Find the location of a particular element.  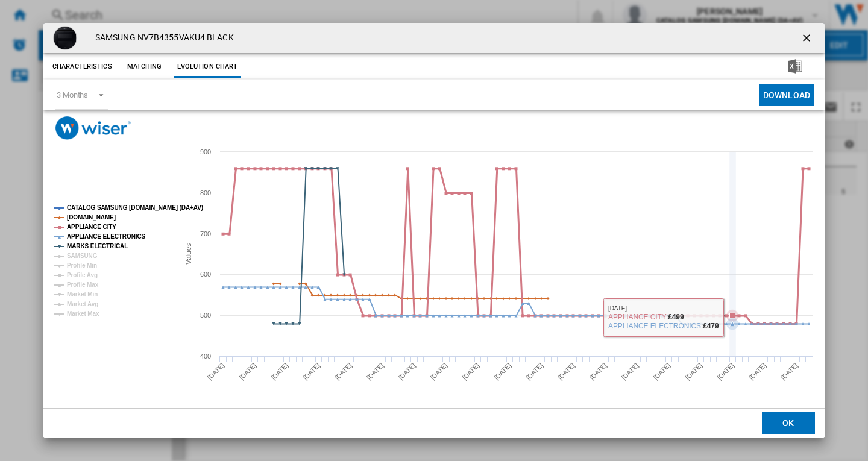

tspan: 500 is located at coordinates (206, 315).